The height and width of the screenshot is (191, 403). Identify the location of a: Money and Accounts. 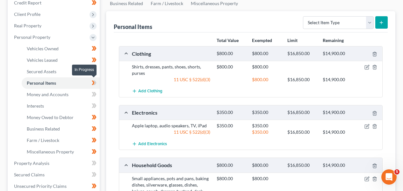
(61, 95).